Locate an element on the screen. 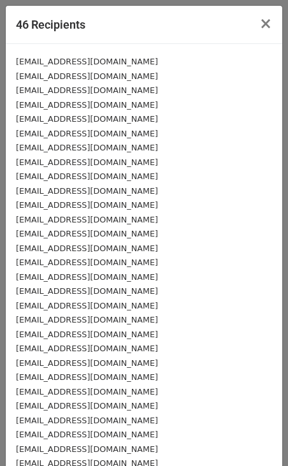  h5: 46 Recipients is located at coordinates (50, 24).